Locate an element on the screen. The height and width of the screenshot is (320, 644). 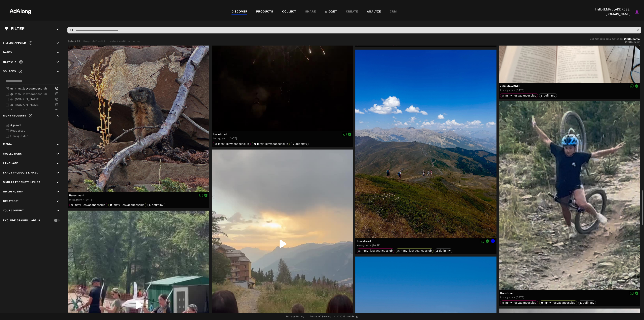
span: Filter is located at coordinates (18, 29).